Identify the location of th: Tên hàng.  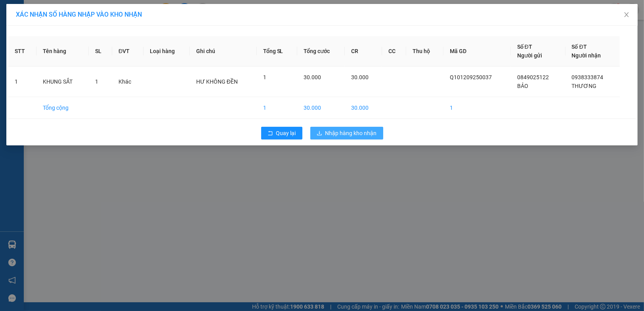
(62, 51).